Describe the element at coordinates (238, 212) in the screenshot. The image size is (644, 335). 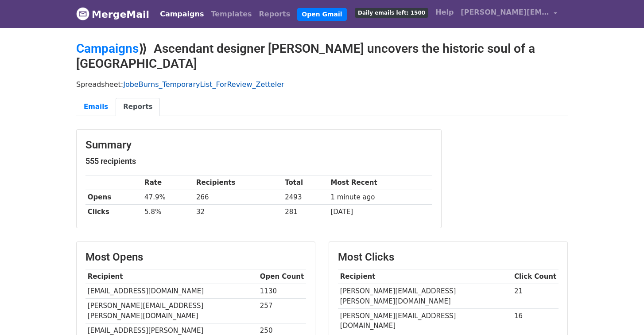
I see `td: 32` at that location.